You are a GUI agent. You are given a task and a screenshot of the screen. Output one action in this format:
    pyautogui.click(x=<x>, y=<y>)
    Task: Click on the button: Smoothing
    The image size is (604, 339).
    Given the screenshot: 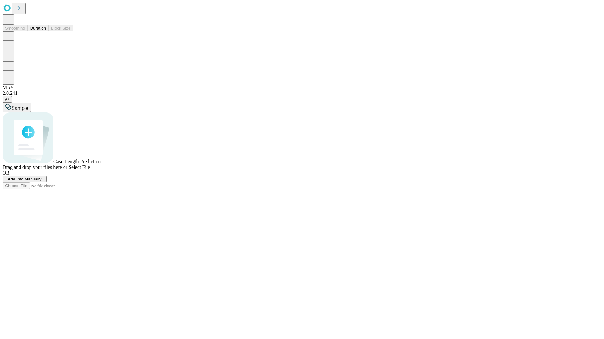 What is the action you would take?
    pyautogui.click(x=15, y=28)
    